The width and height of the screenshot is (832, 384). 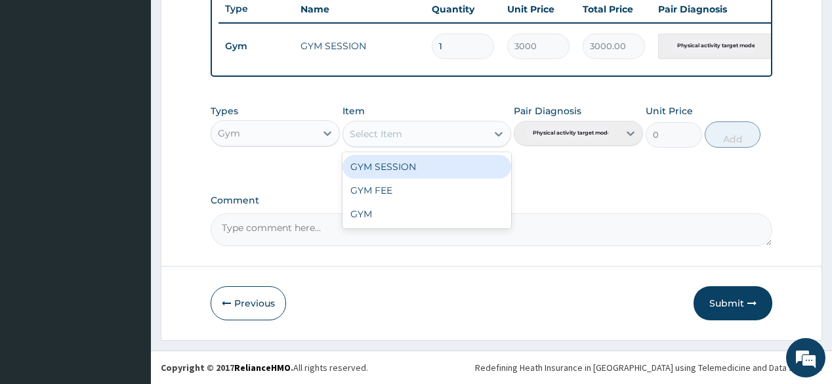 I want to click on label: Item, so click(x=354, y=111).